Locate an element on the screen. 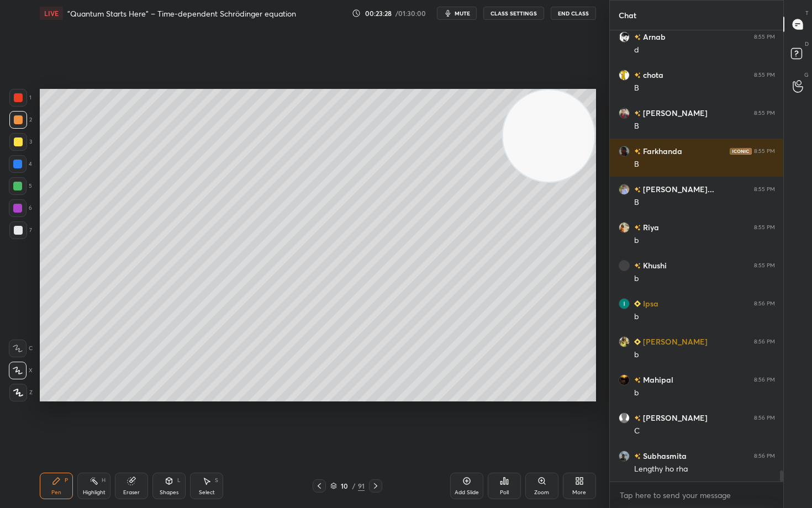  div: 7 is located at coordinates (20, 231).